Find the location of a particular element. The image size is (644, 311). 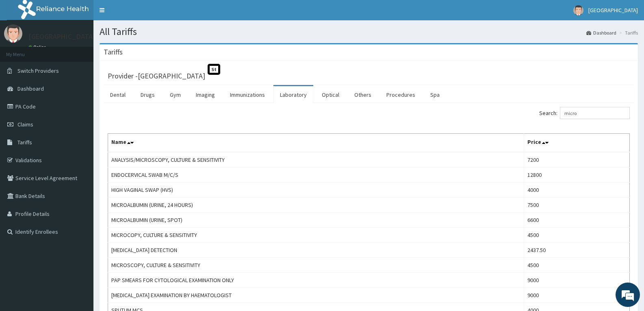

th: Price is located at coordinates (576, 143).